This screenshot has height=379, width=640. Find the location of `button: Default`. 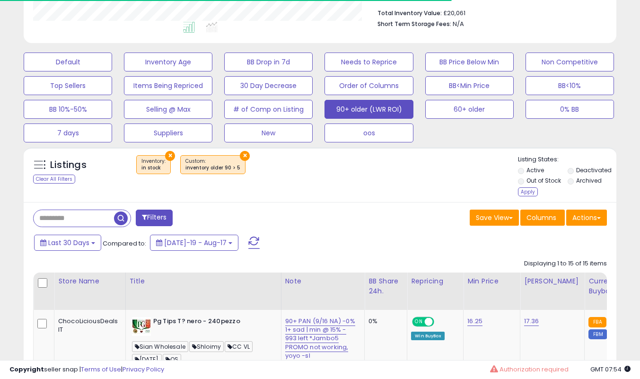

button: Default is located at coordinates (68, 62).